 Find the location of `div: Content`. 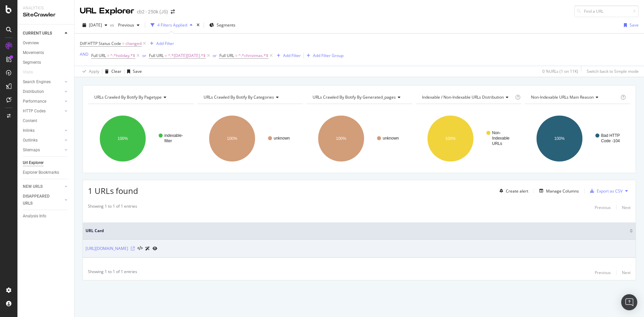

div: Content is located at coordinates (30, 121).